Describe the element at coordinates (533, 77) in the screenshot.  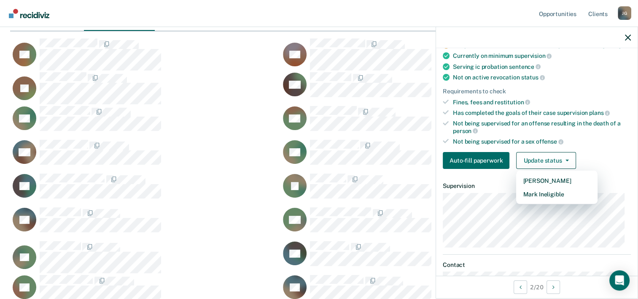
I see `span: status` at that location.